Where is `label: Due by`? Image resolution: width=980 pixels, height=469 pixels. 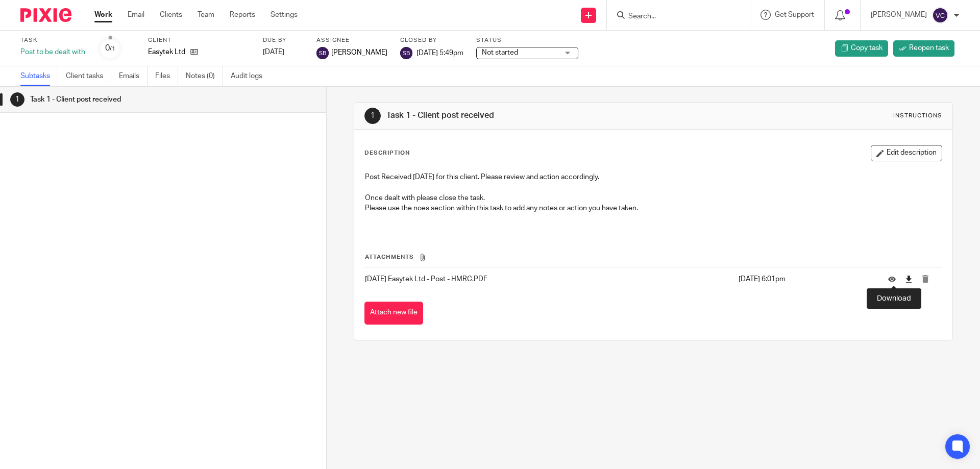
label: Due by is located at coordinates (283, 40).